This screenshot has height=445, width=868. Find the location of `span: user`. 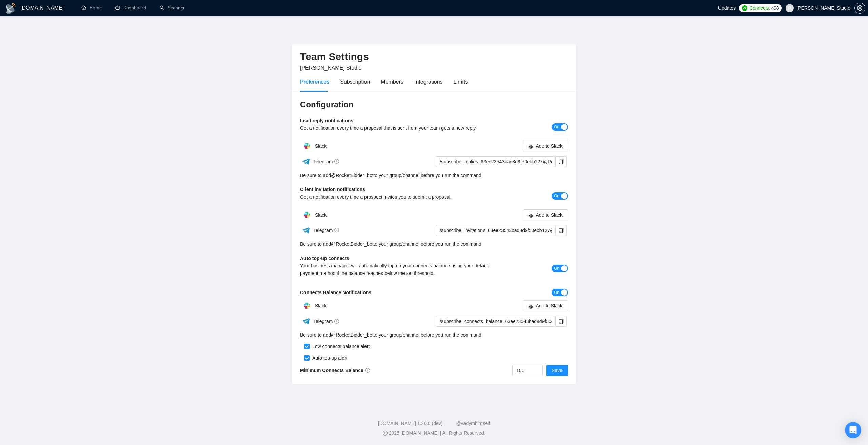

span: user is located at coordinates (789, 8).